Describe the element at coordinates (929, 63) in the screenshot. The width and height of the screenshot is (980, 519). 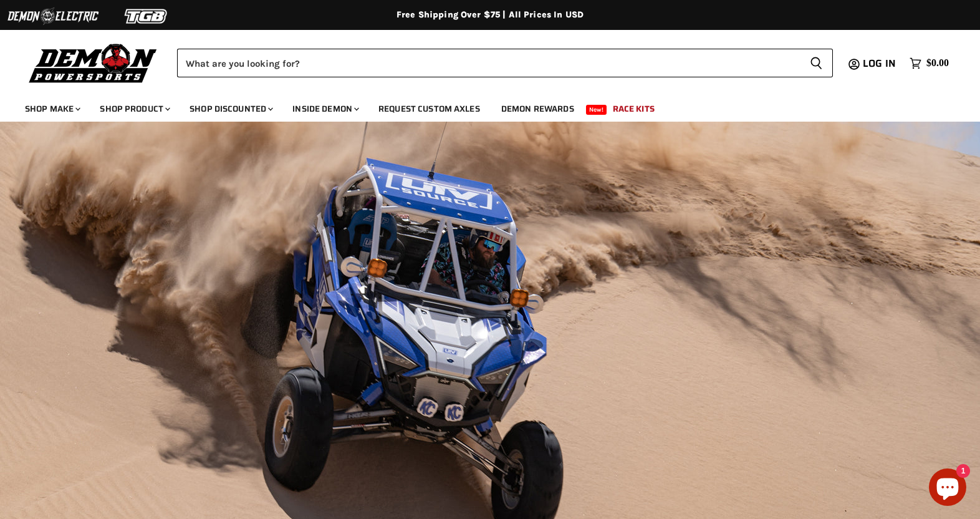
I see `a: $0.00` at that location.